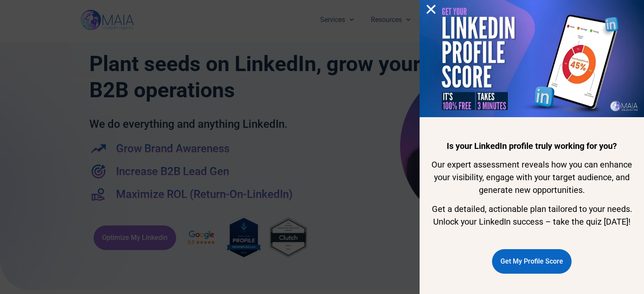 The image size is (644, 294). I want to click on a: Get My Profile Score, so click(532, 262).